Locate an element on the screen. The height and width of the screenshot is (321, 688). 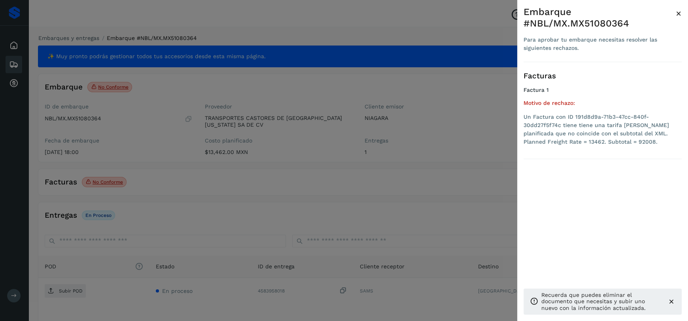
button: Close is located at coordinates (679, 13).